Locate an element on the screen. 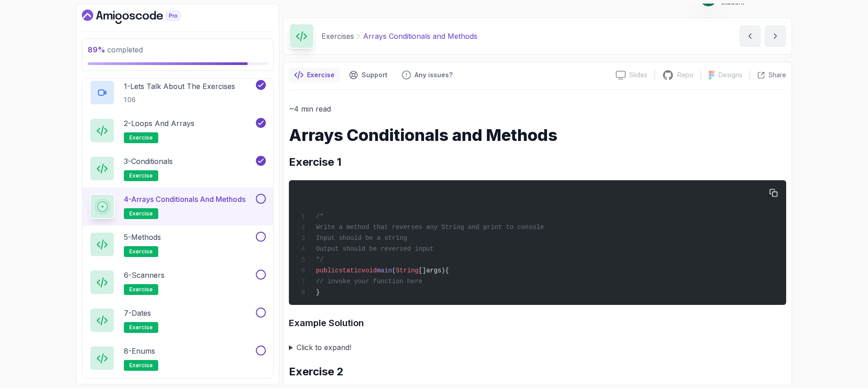 The height and width of the screenshot is (388, 868). p: Support is located at coordinates (374, 75).